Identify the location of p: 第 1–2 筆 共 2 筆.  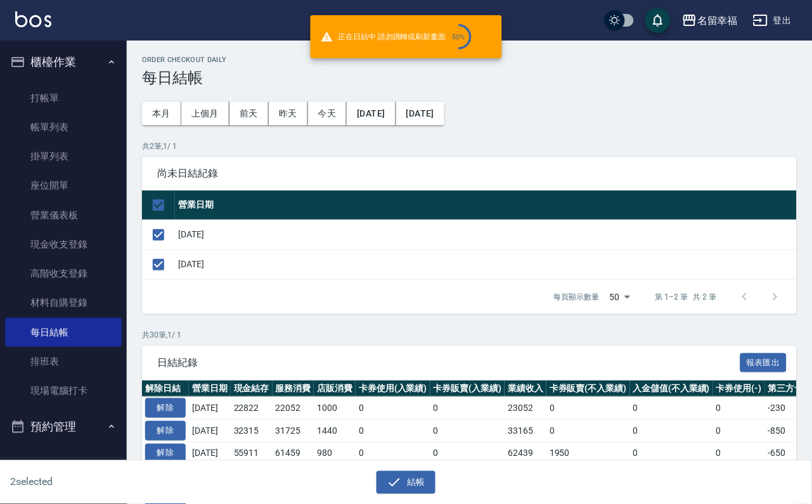
(686, 297).